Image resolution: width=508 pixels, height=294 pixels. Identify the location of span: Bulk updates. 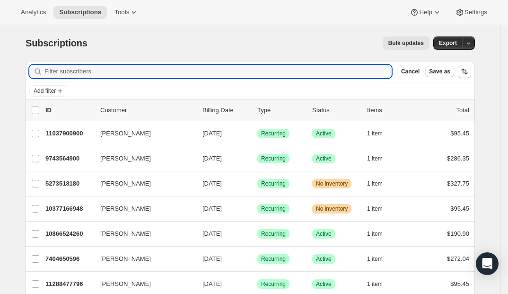
(406, 43).